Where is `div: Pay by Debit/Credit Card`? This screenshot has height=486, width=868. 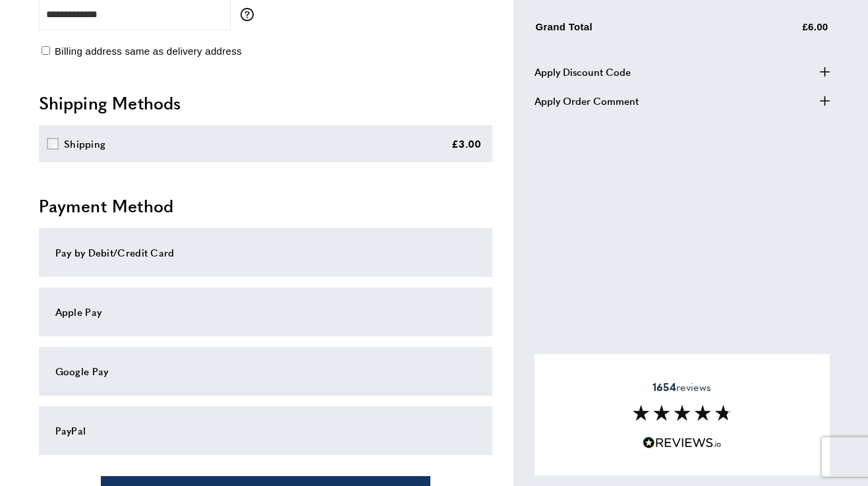 div: Pay by Debit/Credit Card is located at coordinates (266, 253).